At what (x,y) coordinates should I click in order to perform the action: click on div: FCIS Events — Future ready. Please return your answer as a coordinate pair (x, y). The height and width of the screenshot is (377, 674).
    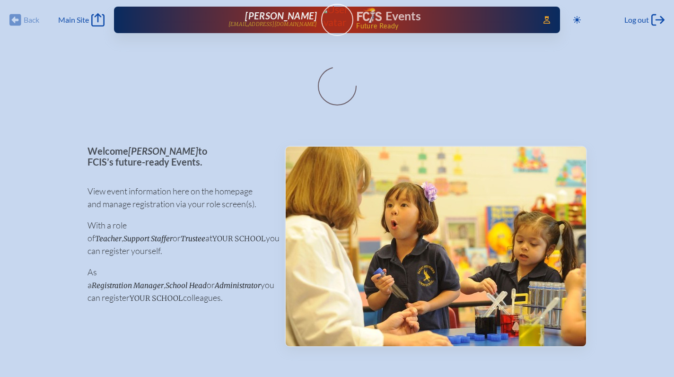
    Looking at the image, I should click on (444, 18).